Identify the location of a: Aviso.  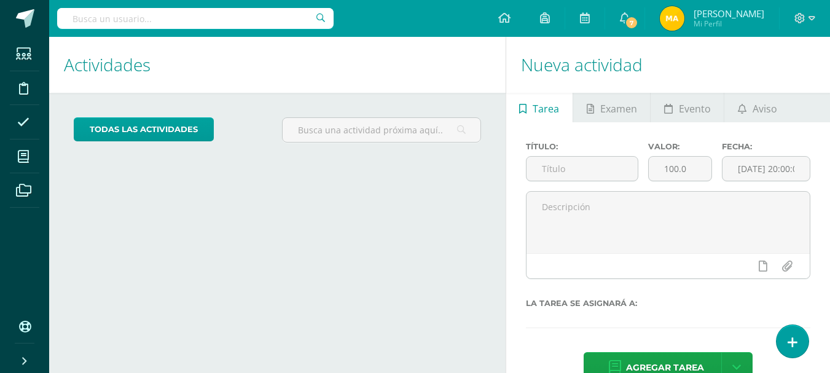
(757, 108).